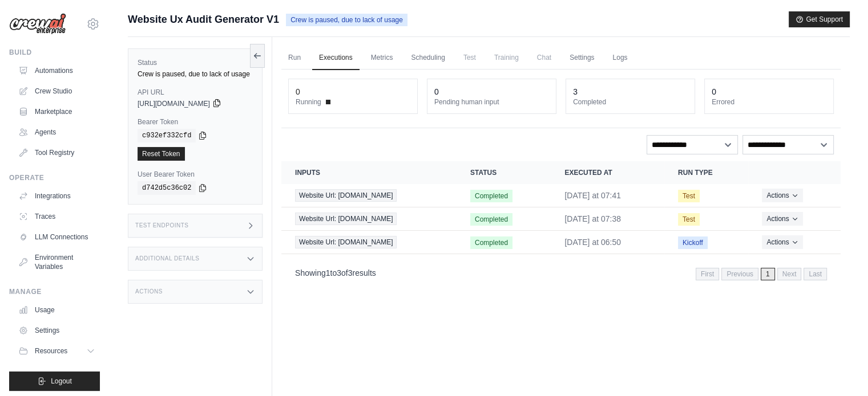 The width and height of the screenshot is (868, 396). What do you see at coordinates (38, 24) in the screenshot?
I see `img: Logo` at bounding box center [38, 24].